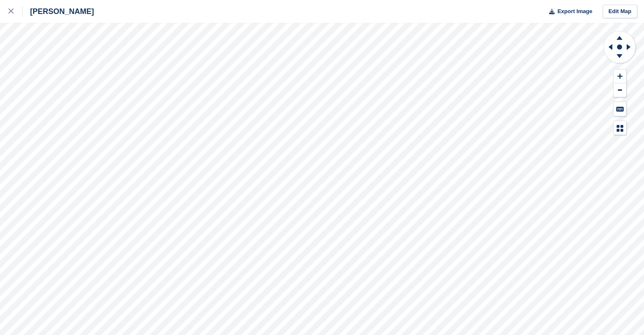 The height and width of the screenshot is (335, 644). What do you see at coordinates (568, 11) in the screenshot?
I see `button: Export Image` at bounding box center [568, 11].